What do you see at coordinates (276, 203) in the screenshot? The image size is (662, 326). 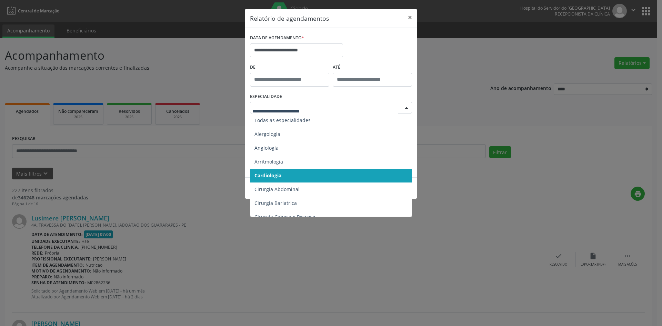 I see `span: Cirurgia Bariatrica` at bounding box center [276, 203].